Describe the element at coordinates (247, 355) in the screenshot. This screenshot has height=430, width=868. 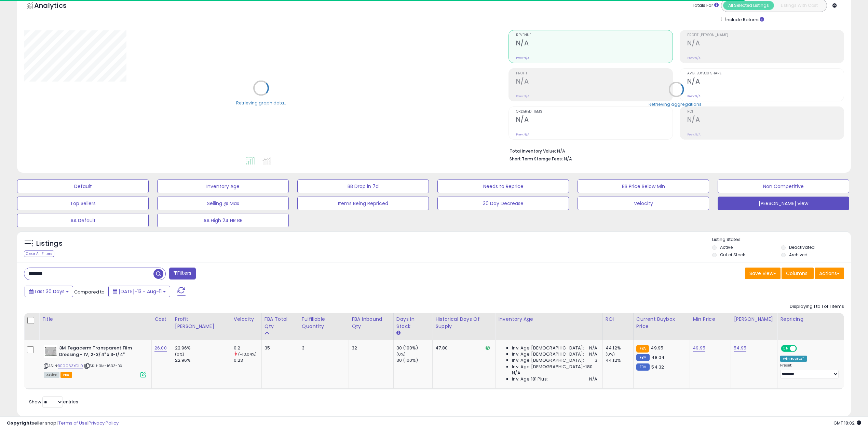
I see `small: (-13.04%)` at that location.